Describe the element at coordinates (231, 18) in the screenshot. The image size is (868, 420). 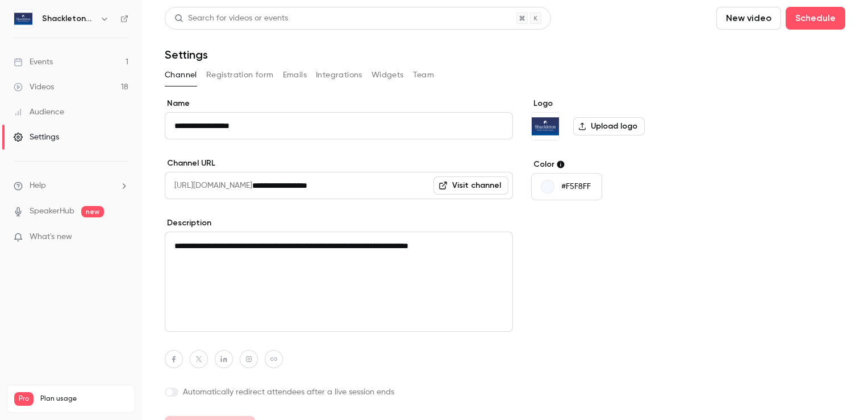
I see `div: Search for videos or events` at that location.